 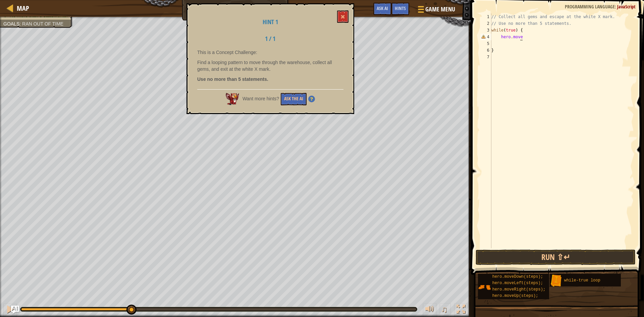 I want to click on span: Game Menu, so click(x=440, y=10).